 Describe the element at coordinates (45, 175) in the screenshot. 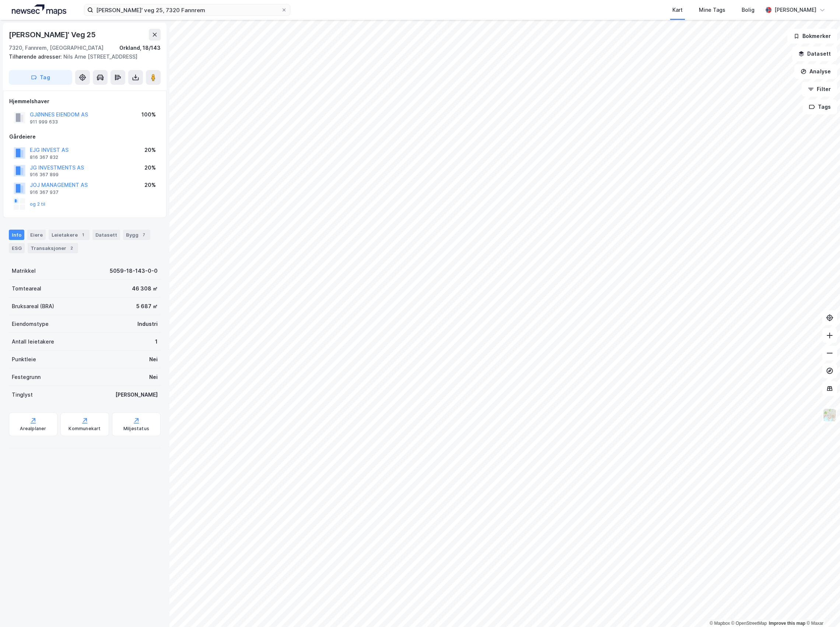

I see `div: 916 367 899` at that location.